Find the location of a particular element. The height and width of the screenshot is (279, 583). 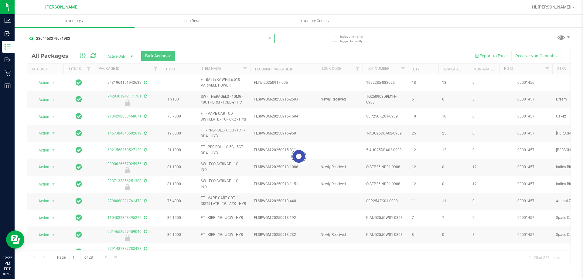

inline-svg: Reports is located at coordinates (8, 86).